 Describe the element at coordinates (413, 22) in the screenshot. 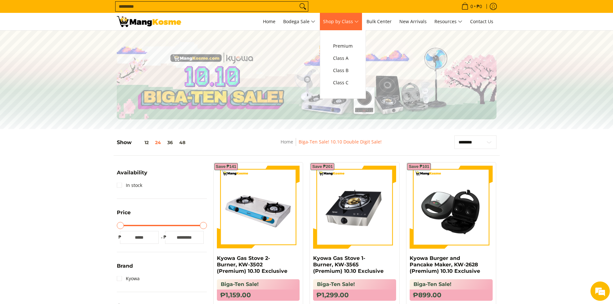

I see `a: New Arrivals` at that location.